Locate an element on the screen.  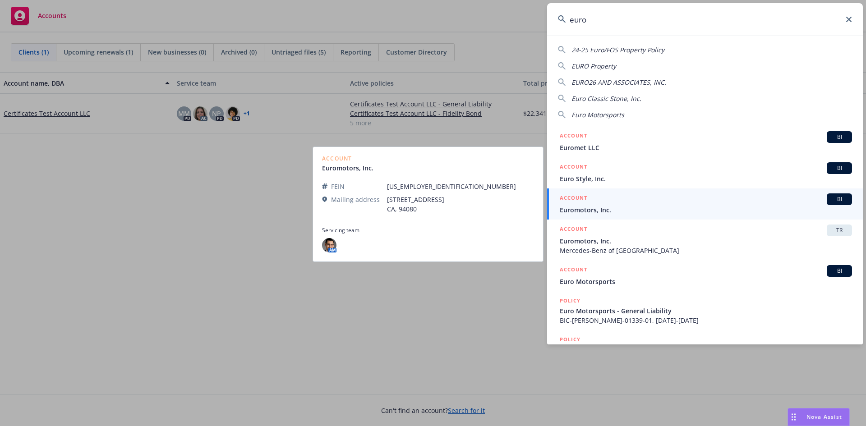
span: TR is located at coordinates (839, 230).